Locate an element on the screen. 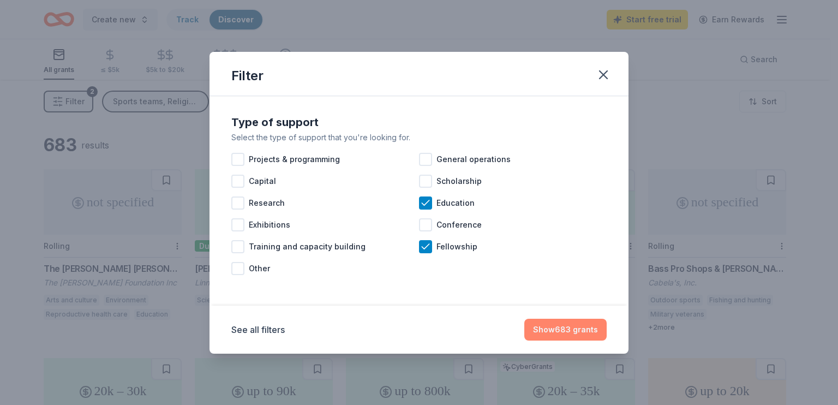  span: Other is located at coordinates (259, 269).